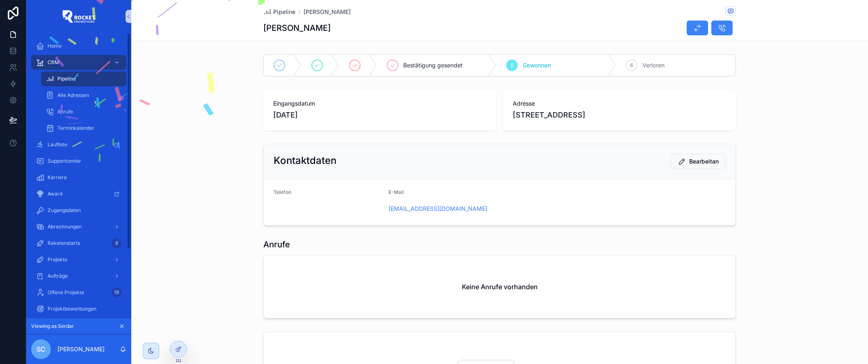  I want to click on span: Laufliste, so click(57, 144).